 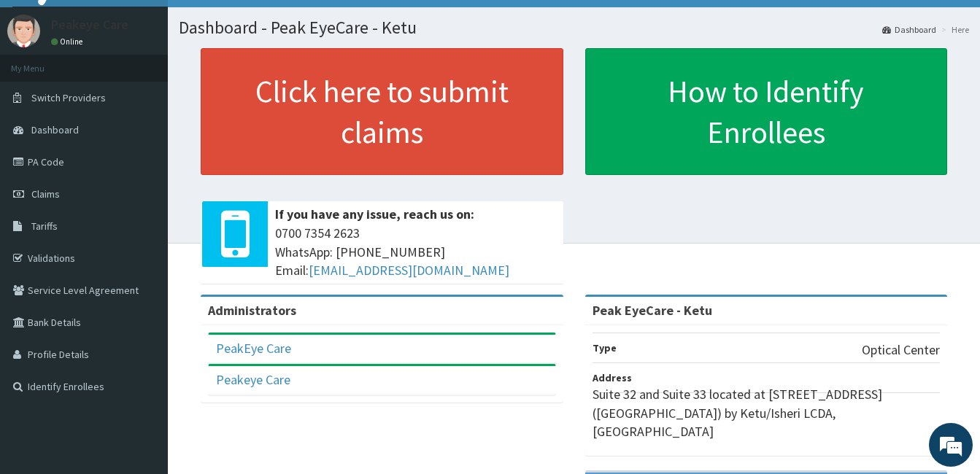 I want to click on a: Online, so click(x=69, y=42).